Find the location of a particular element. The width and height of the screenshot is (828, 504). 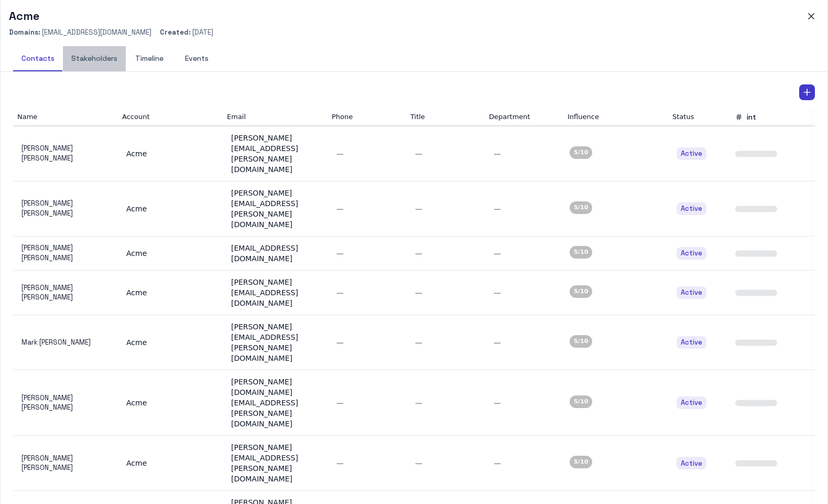

button: Timeline is located at coordinates (149, 59).